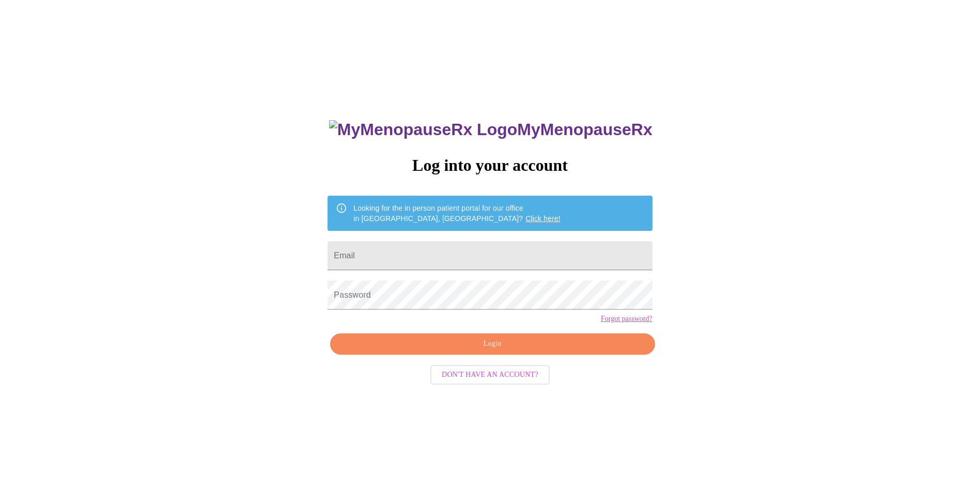 The height and width of the screenshot is (498, 980). Describe the element at coordinates (490, 374) in the screenshot. I see `button: Don't have an account?` at that location.